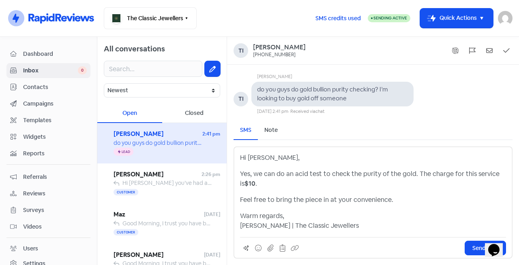 This screenshot has height=265, width=519. I want to click on a: Users, so click(48, 249).